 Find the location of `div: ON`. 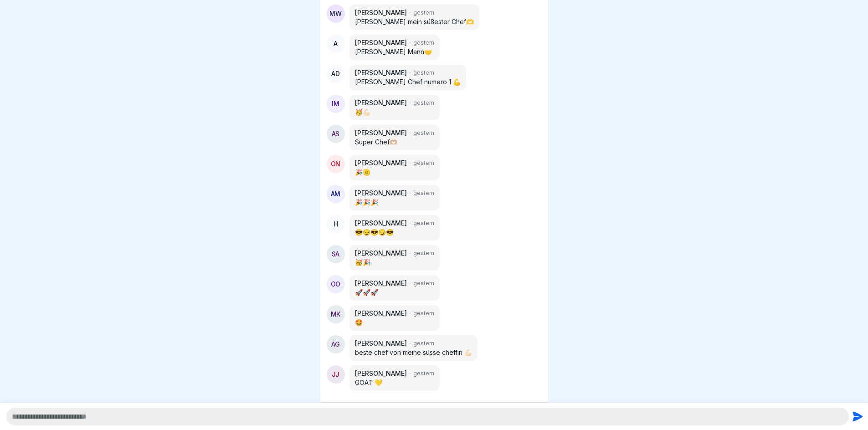

div: ON is located at coordinates (336, 164).